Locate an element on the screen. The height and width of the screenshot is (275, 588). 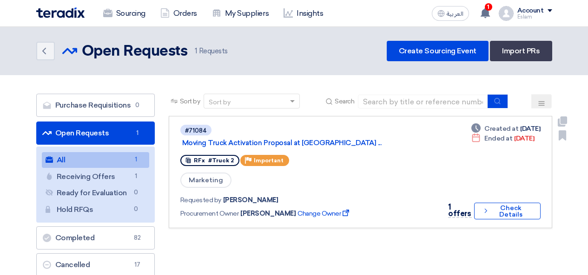
a: Ready for Evaluation is located at coordinates (95, 193).